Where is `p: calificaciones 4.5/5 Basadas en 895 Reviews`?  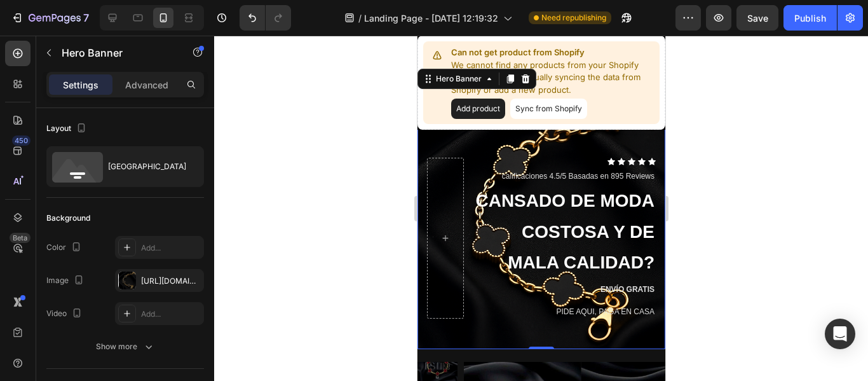
p: calificaciones 4.5/5 Basadas en 895 Reviews is located at coordinates (146, 141).